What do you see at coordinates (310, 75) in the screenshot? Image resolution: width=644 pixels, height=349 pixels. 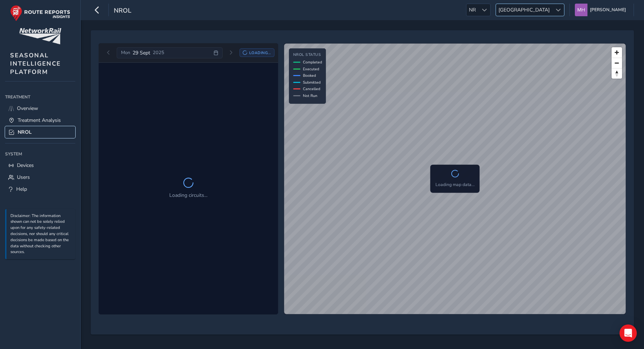 I see `span: Booked` at bounding box center [310, 75].